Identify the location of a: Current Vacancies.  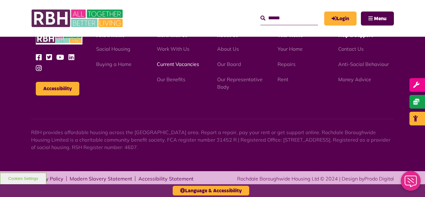
(178, 64).